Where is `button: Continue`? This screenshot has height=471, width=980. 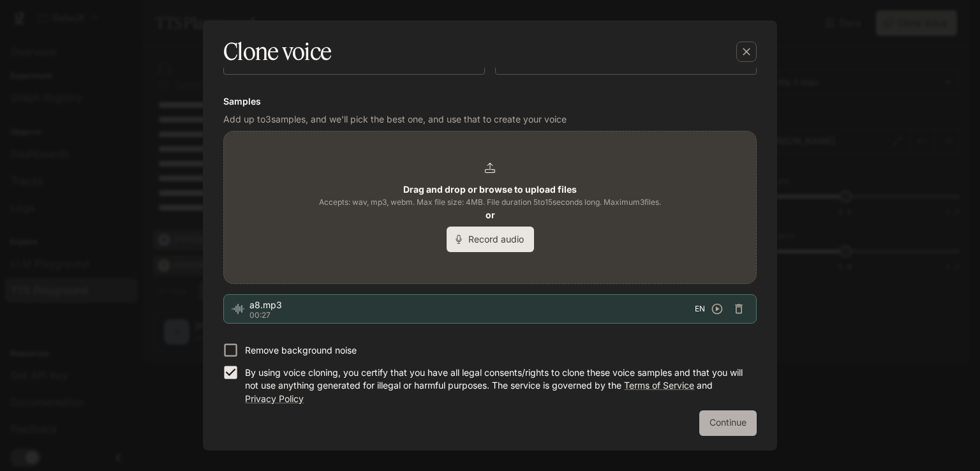
button: Continue is located at coordinates (728, 423).